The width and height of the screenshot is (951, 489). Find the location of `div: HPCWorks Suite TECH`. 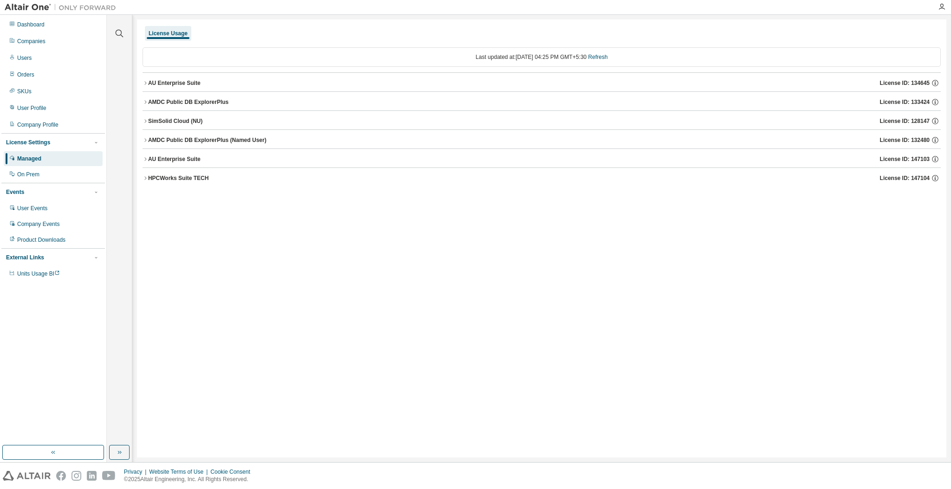

div: HPCWorks Suite TECH is located at coordinates (178, 178).